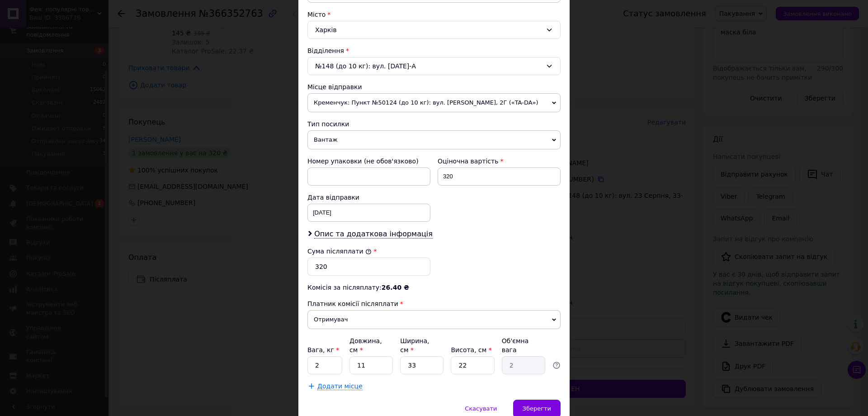  I want to click on span: Додати місце, so click(340, 386).